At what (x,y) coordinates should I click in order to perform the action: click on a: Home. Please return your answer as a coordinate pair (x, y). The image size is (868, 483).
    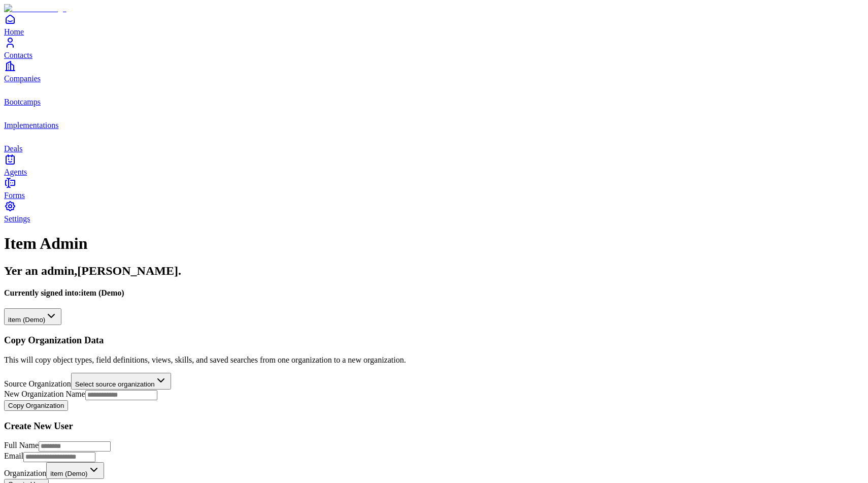
    Looking at the image, I should click on (434, 24).